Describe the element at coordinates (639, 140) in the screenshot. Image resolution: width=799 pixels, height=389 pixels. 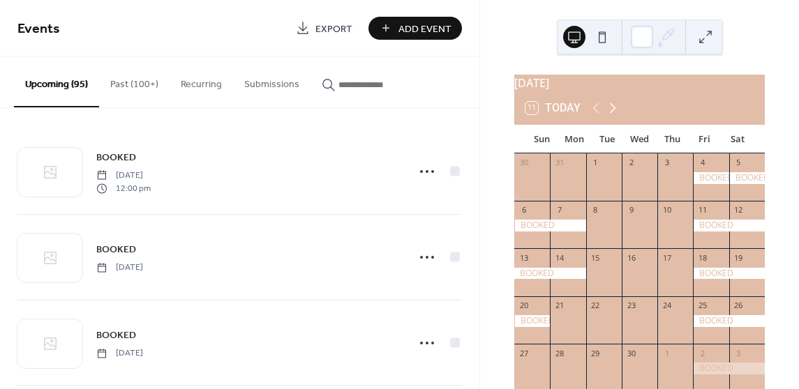
I see `div: Wed` at that location.